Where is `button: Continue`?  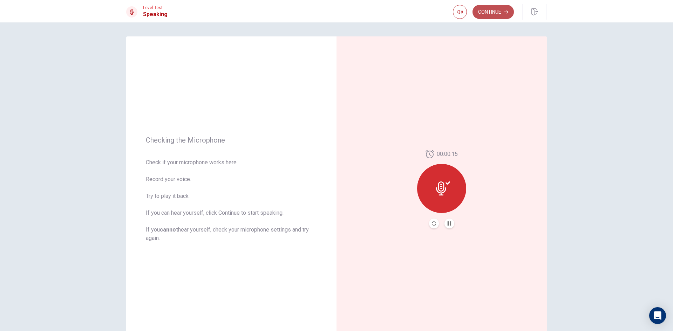 button: Continue is located at coordinates (493, 12).